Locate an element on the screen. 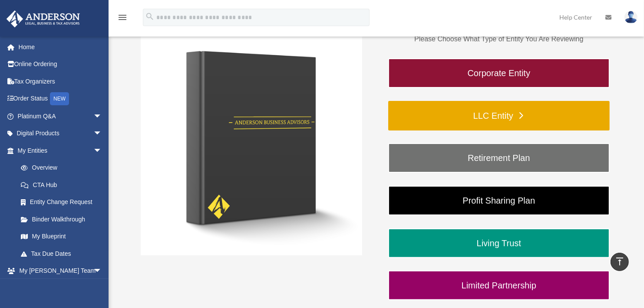 The image size is (644, 308). a: Tax Due Dates is located at coordinates (64, 254).